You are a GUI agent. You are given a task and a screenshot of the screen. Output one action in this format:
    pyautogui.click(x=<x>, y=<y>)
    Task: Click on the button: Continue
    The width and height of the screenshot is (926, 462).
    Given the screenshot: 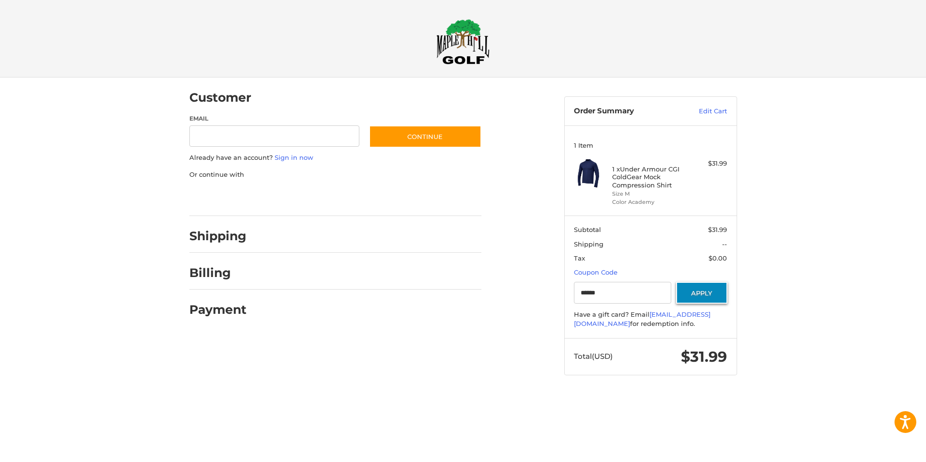 What is the action you would take?
    pyautogui.click(x=425, y=137)
    